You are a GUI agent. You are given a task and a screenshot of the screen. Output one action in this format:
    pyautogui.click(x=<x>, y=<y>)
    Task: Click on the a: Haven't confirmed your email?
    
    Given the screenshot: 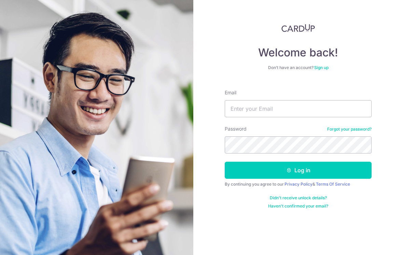 What is the action you would take?
    pyautogui.click(x=298, y=206)
    